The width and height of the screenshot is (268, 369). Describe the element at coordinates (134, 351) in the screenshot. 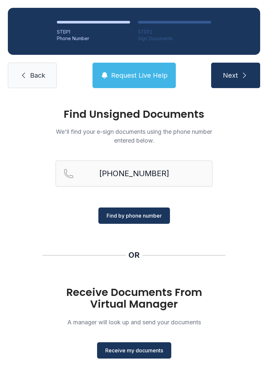

I see `span: Receive my documents` at that location.